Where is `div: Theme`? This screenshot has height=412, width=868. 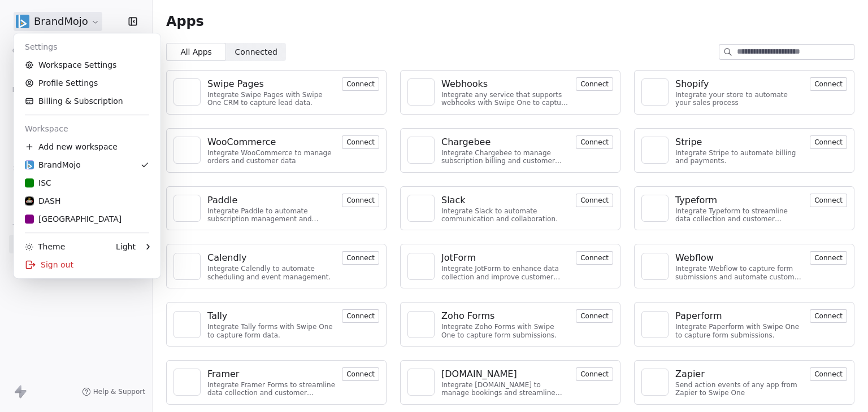 div: Theme is located at coordinates (45, 247).